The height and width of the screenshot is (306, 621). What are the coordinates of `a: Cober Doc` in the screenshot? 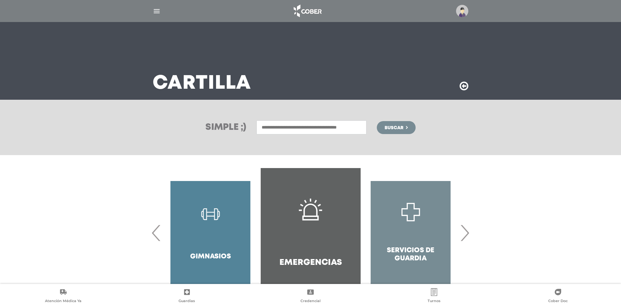 It's located at (558, 296).